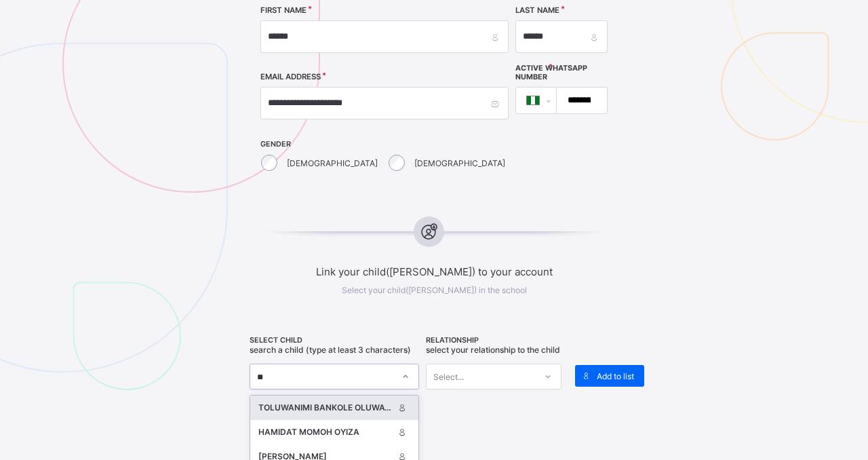 This screenshot has height=460, width=868. I want to click on div: HAMIDAT MOMOH OYIZA, so click(325, 432).